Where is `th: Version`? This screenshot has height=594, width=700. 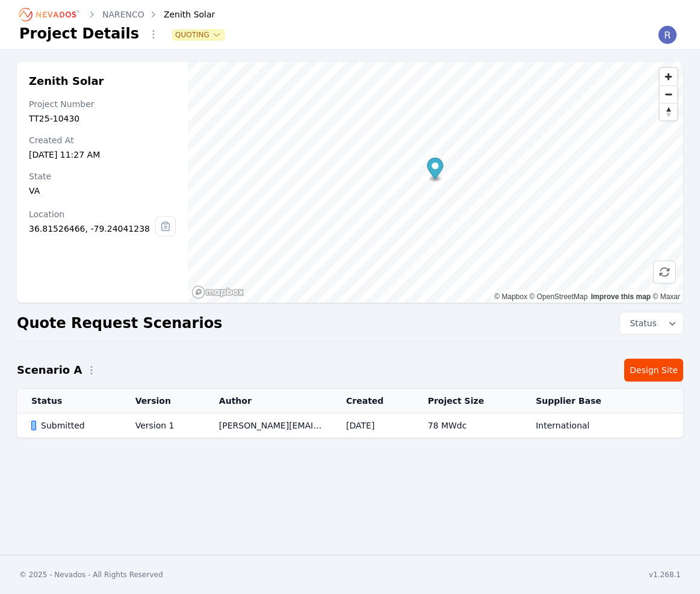 th: Version is located at coordinates (163, 401).